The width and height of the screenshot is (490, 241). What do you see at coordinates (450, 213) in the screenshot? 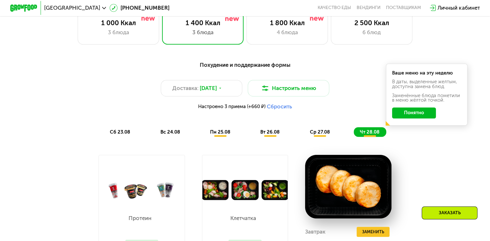
I see `div: Заказать` at bounding box center [450, 213].